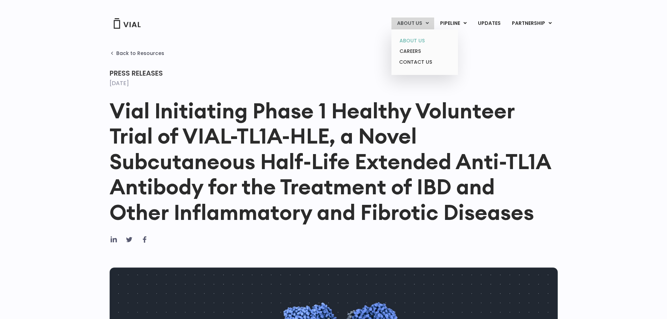  I want to click on h1: Vial Initiating Phase 1 Healthy Volunteer Trial of VIAL-TL1A-HLE, a Novel Subcutaneous Half-Life ..., so click(333, 161).